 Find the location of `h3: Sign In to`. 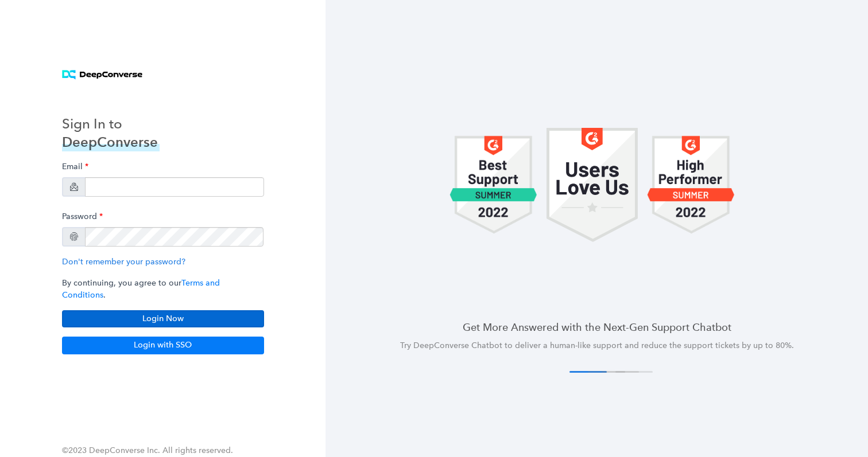

h3: Sign In to is located at coordinates (111, 124).